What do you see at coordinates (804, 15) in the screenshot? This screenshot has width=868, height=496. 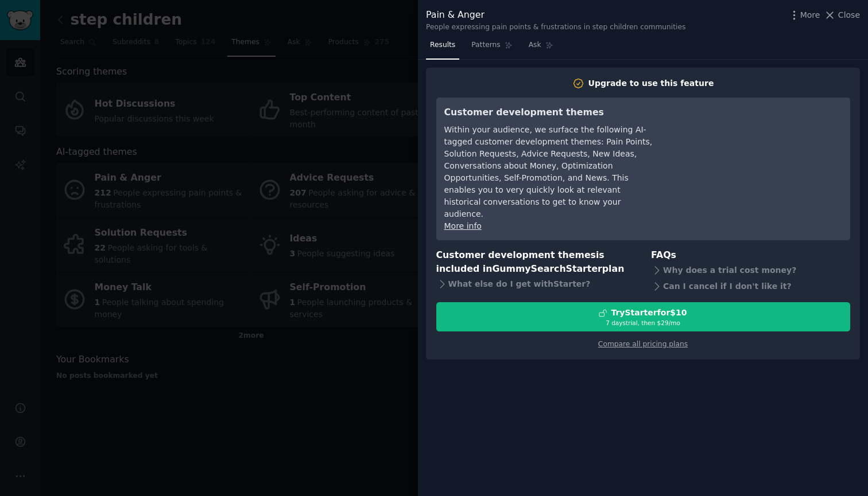 I see `button: More` at bounding box center [804, 15].